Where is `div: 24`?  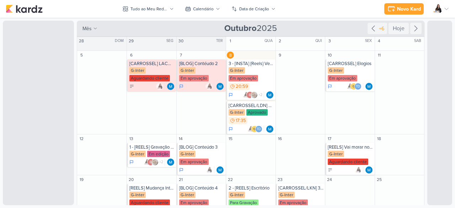 div: 24 is located at coordinates (330, 180).